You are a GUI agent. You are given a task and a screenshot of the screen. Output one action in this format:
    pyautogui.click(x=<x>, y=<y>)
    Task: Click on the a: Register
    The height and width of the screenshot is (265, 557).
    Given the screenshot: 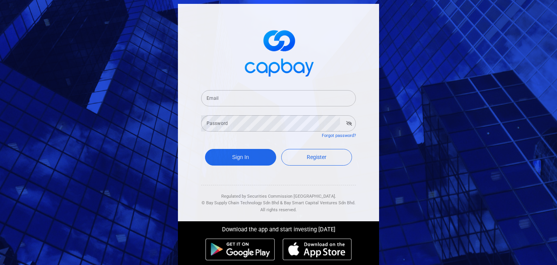 What is the action you would take?
    pyautogui.click(x=317, y=157)
    